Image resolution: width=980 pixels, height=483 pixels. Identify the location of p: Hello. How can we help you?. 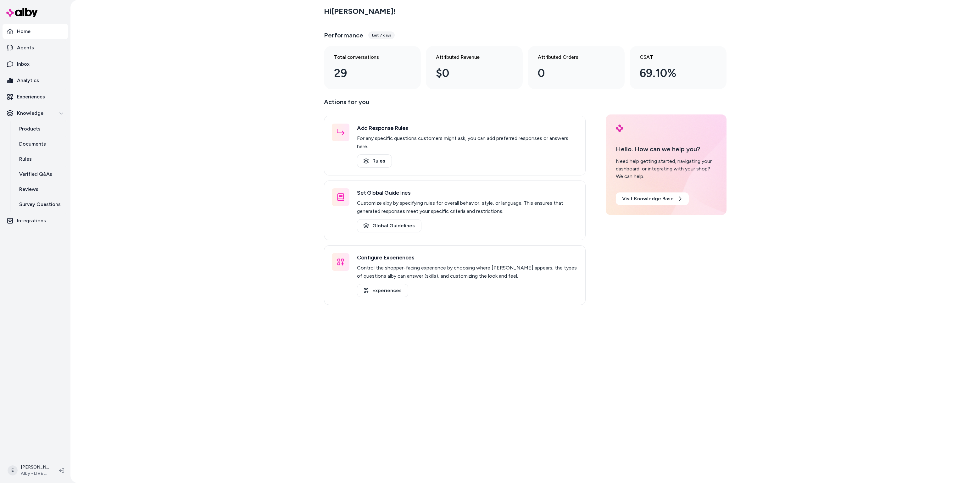
(666, 149).